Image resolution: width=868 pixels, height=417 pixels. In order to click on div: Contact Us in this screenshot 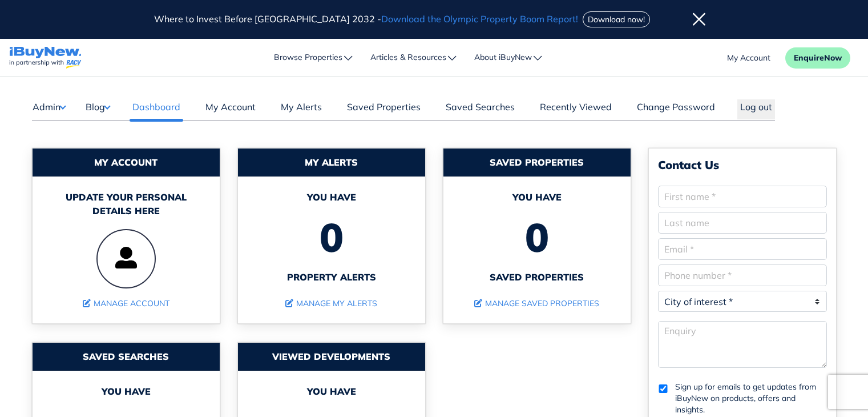, I will do `click(743, 164)`.